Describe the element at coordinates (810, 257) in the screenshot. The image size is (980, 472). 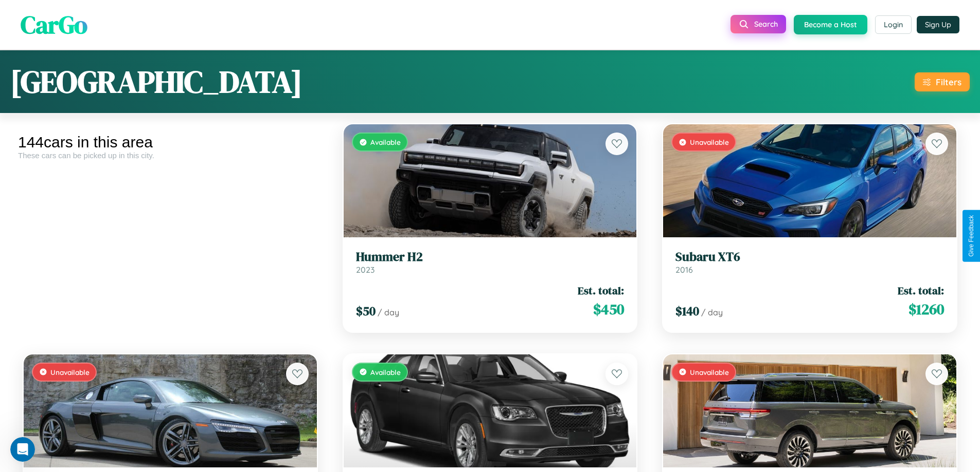
I see `h3: Subaru XT6` at that location.